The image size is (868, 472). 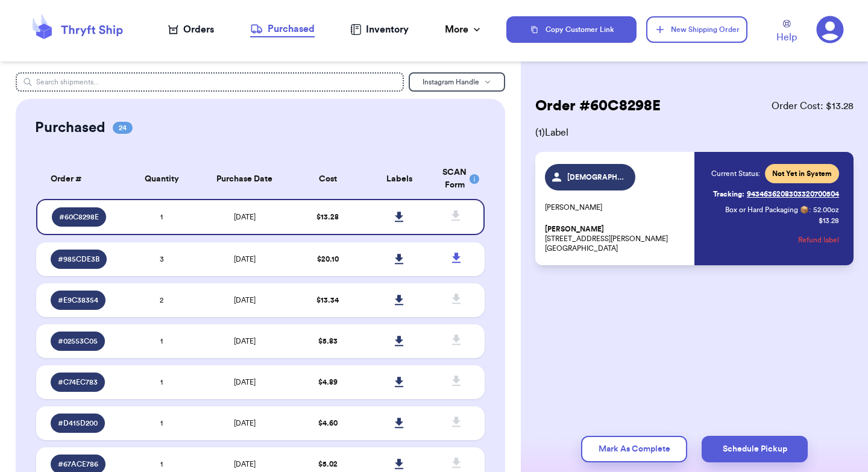 What do you see at coordinates (191, 29) in the screenshot?
I see `div: Orders` at bounding box center [191, 29].